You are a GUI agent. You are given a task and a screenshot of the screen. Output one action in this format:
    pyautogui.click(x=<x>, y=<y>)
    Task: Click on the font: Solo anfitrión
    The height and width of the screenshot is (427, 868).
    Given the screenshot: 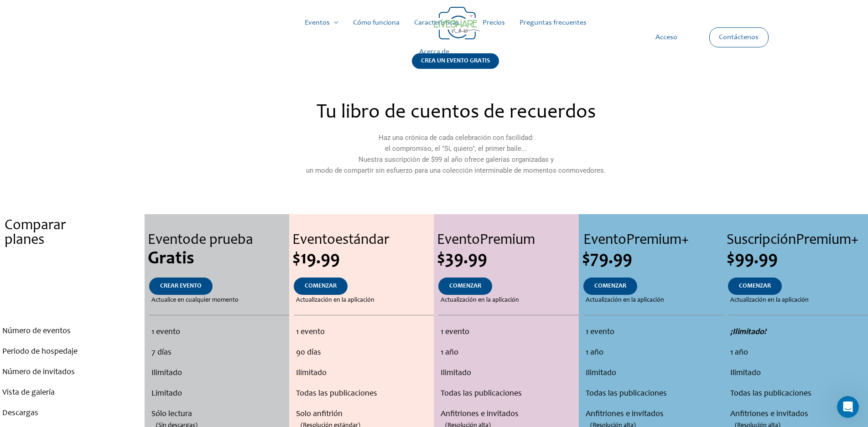 What is the action you would take?
    pyautogui.click(x=319, y=415)
    